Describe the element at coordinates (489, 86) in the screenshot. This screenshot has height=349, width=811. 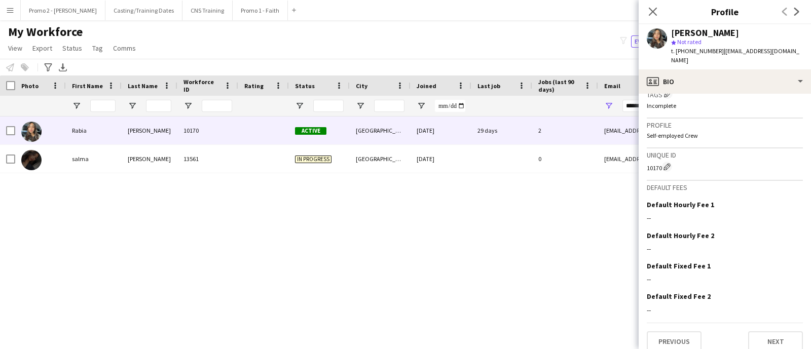
I see `span: Last job` at that location.